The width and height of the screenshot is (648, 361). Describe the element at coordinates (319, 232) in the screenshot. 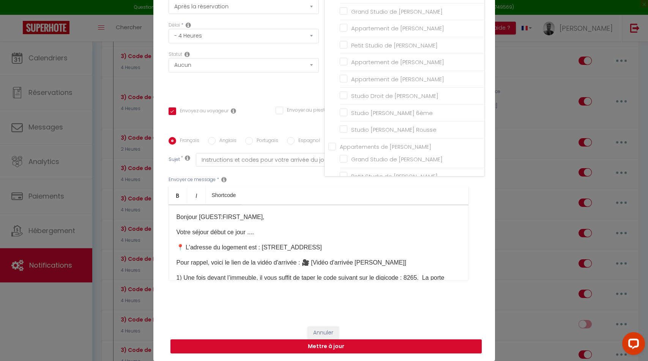

I see `p: Votre séjour début ce jour ....` at that location.